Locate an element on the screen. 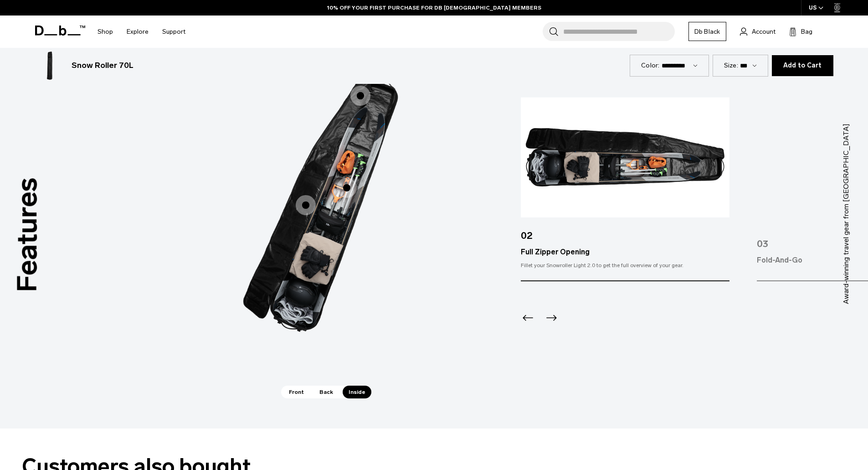 The height and width of the screenshot is (470, 868). div: 02 is located at coordinates (625, 232).